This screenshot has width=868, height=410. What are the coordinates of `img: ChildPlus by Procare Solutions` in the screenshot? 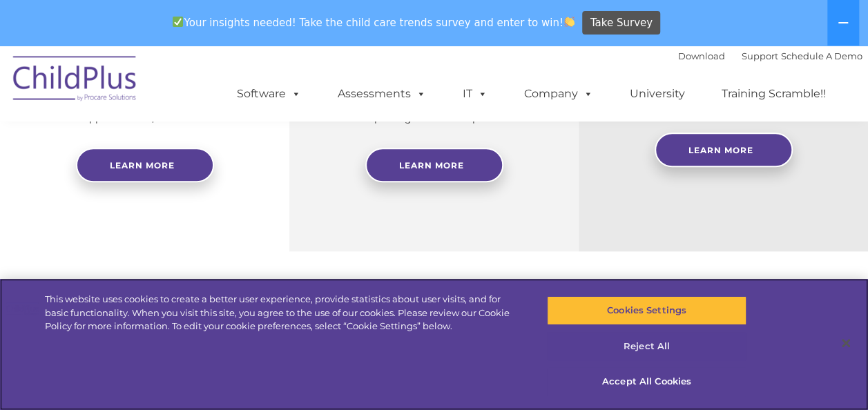 It's located at (76, 81).